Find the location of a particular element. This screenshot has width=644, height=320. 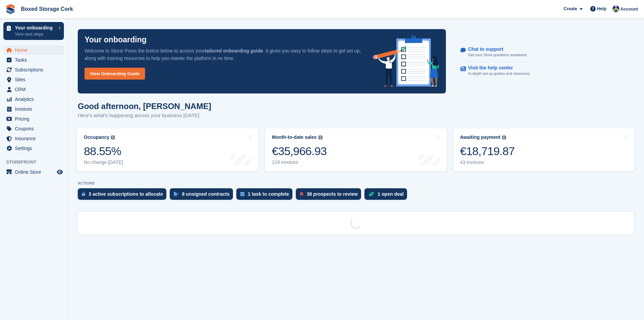

a: Awaiting payment €18,719.87 43 invoices is located at coordinates (544, 150).